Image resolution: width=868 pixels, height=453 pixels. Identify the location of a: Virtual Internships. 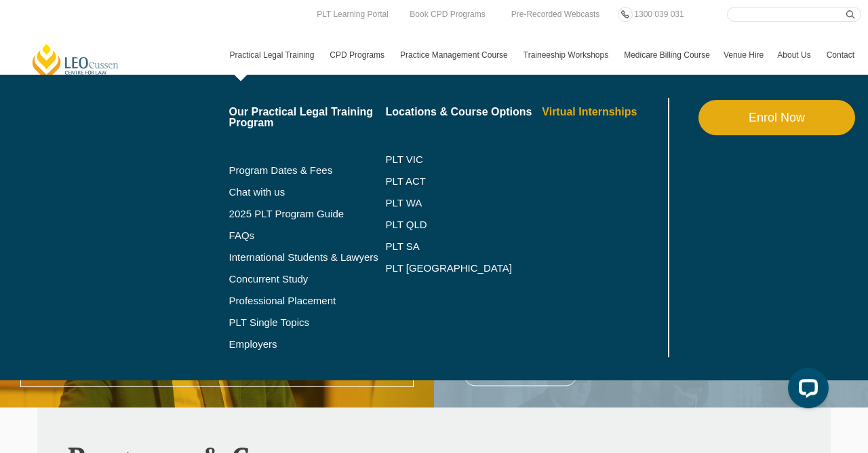
(603, 112).